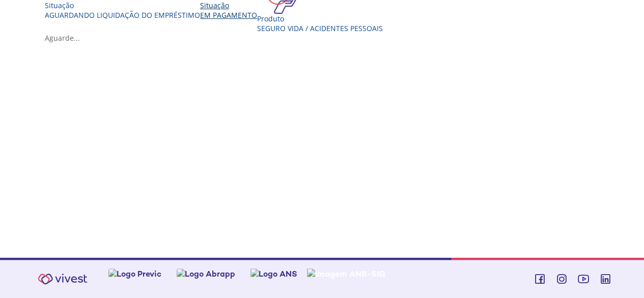 The width and height of the screenshot is (644, 298). Describe the element at coordinates (63, 279) in the screenshot. I see `img: Vivest` at that location.